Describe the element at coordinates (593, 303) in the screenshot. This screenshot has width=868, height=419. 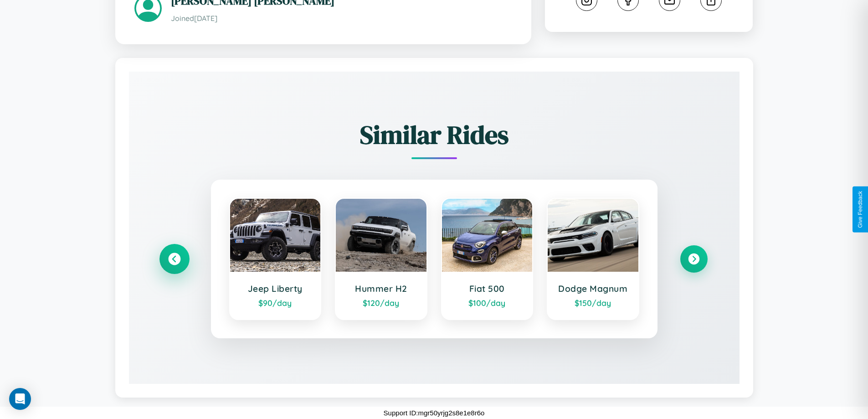
I see `div: $ 150 /day` at that location.